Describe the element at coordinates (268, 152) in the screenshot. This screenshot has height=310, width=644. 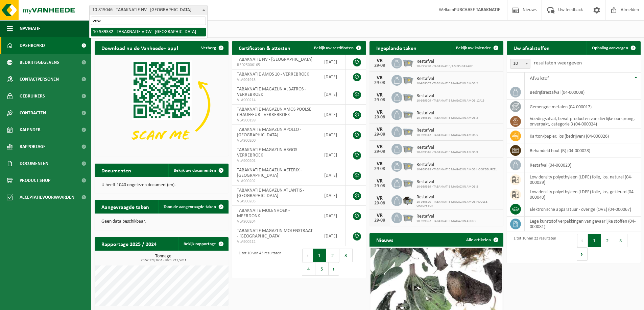
I see `span: TABAKNATIE MAGAZIJN ARGOS - VERREBROEK` at that location.